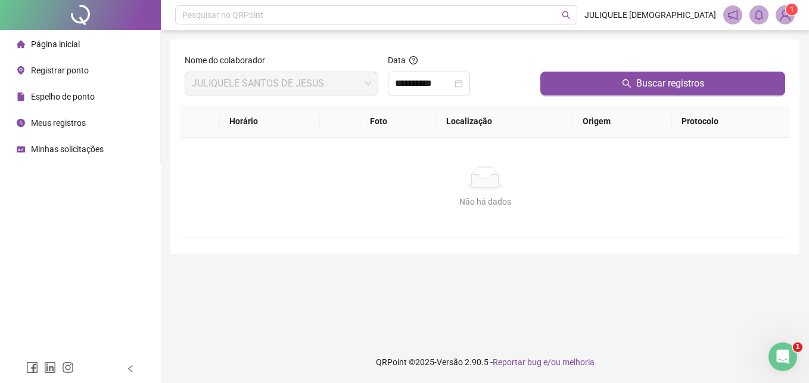  Describe the element at coordinates (485, 201) in the screenshot. I see `div: Não há dados` at that location.